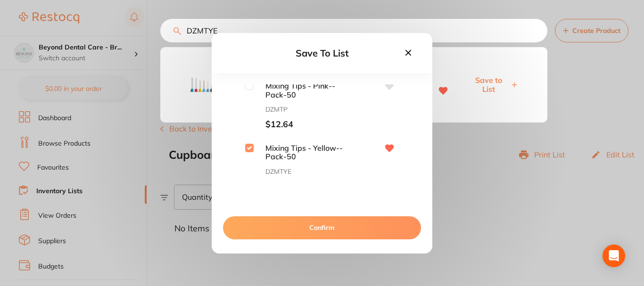 The height and width of the screenshot is (286, 644). I want to click on span: DZMTYE, so click(300, 171).